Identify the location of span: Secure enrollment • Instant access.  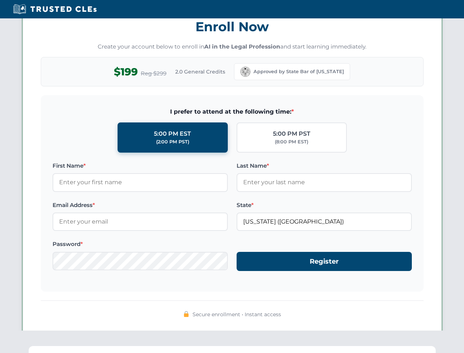
(237, 314).